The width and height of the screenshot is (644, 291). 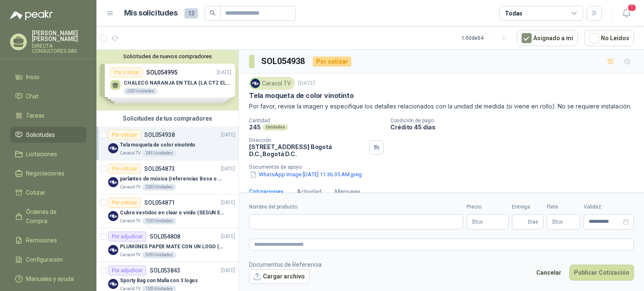 What do you see at coordinates (48, 77) in the screenshot?
I see `a: Inicio` at bounding box center [48, 77].